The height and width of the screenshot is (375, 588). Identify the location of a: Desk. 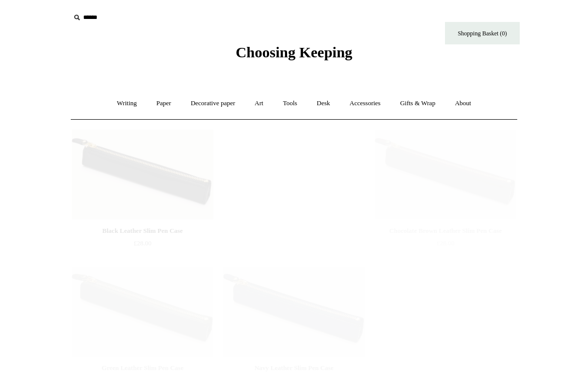
(324, 103).